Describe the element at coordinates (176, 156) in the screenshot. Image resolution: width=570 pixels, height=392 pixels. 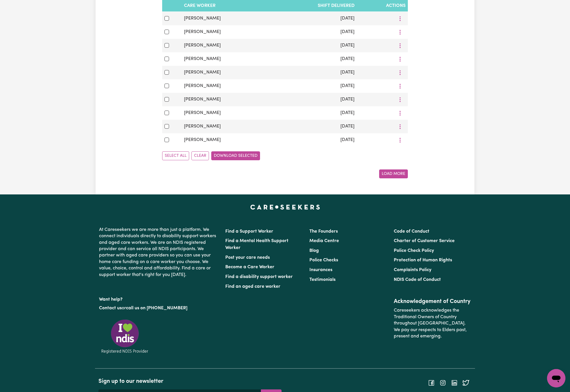
I see `button: Select All` at that location.